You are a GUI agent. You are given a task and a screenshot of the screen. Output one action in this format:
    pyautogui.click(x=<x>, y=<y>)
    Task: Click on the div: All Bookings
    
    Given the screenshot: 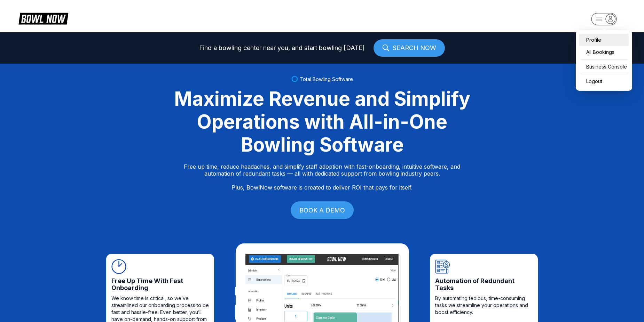 What is the action you would take?
    pyautogui.click(x=604, y=52)
    